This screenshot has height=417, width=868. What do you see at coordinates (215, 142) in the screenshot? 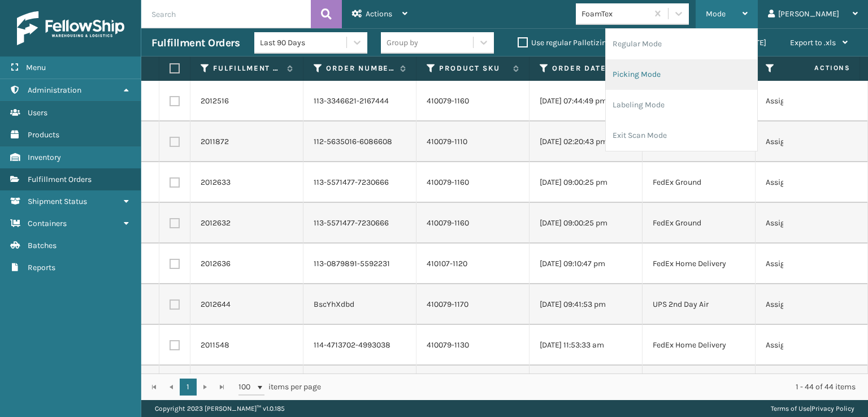
I see `a: 2011872` at bounding box center [215, 142].